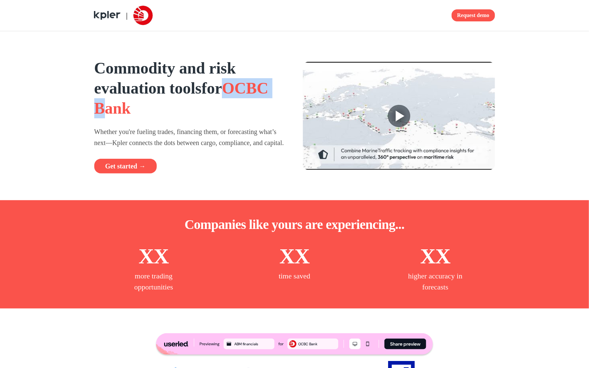  What do you see at coordinates (281, 344) in the screenshot?
I see `div: for` at bounding box center [281, 344].